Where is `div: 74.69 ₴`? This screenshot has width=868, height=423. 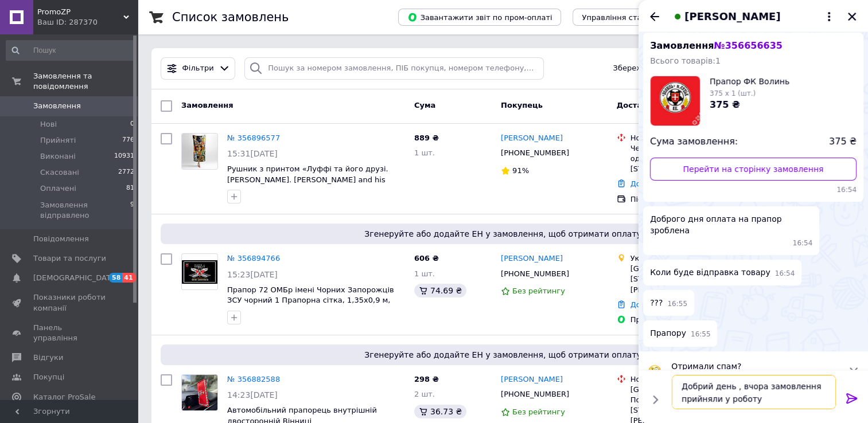 div: 74.69 ₴ is located at coordinates (440, 291).